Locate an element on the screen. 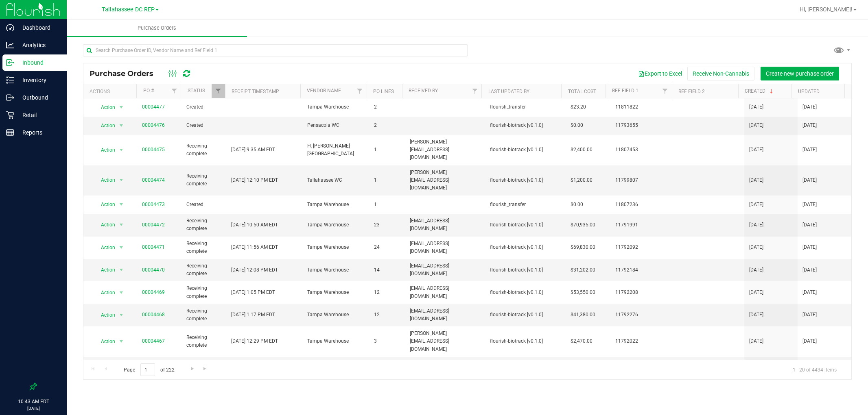 The image size is (868, 415). span: Pensacola WC is located at coordinates (336, 126).